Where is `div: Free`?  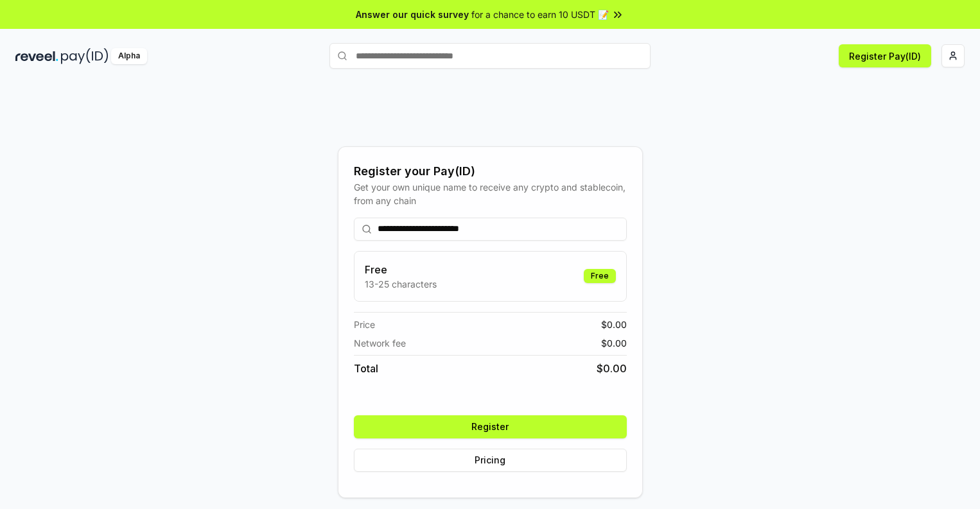 div: Free is located at coordinates (599, 276).